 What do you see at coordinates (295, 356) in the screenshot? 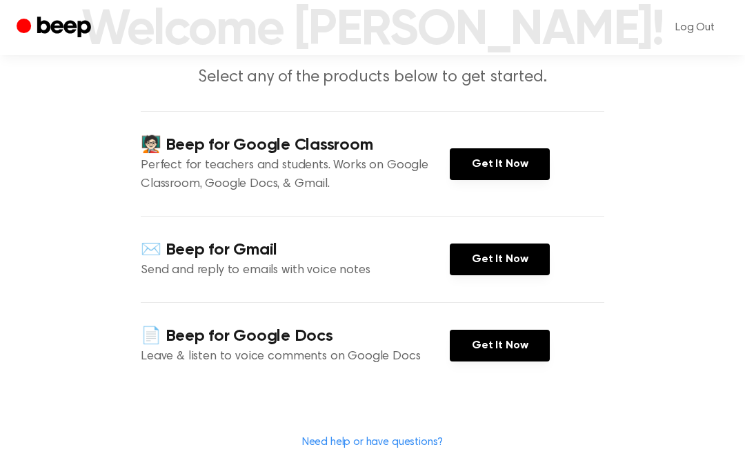
I see `p: Leave & listen to voice comments on Google Docs` at bounding box center [295, 356].